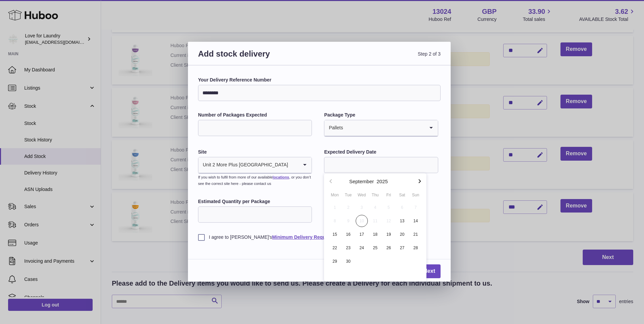 Image resolution: width=644 pixels, height=324 pixels. Describe the element at coordinates (335, 221) in the screenshot. I see `span: 8` at that location.